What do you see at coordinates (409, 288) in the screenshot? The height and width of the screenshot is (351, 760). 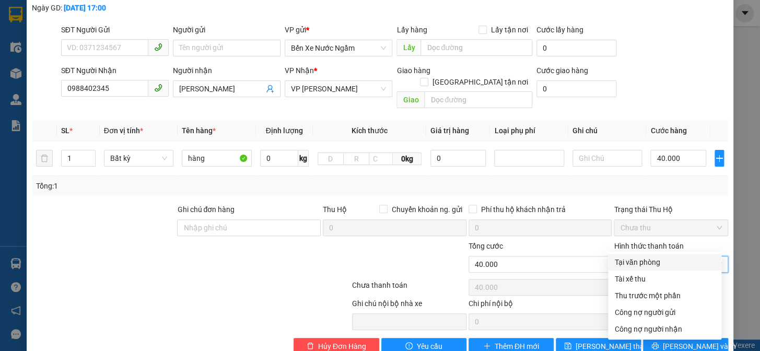 I see `div: Chưa thanh toán` at bounding box center [409, 288].